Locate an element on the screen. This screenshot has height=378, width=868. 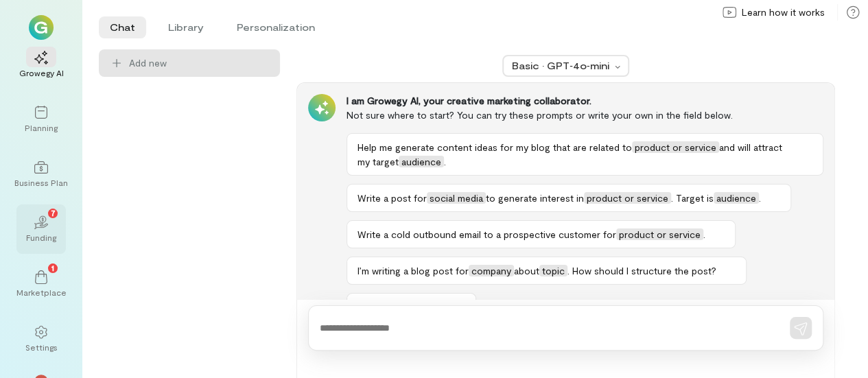
li: Library is located at coordinates (186, 27).